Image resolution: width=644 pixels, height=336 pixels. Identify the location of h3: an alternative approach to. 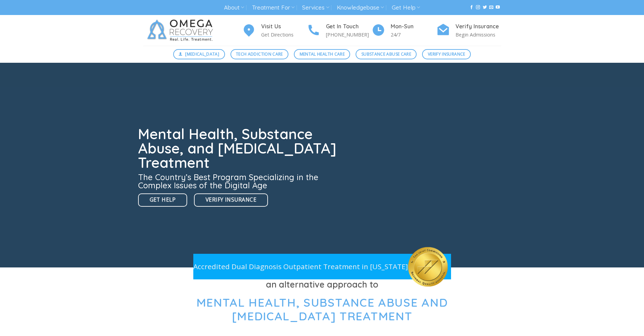
(322, 284).